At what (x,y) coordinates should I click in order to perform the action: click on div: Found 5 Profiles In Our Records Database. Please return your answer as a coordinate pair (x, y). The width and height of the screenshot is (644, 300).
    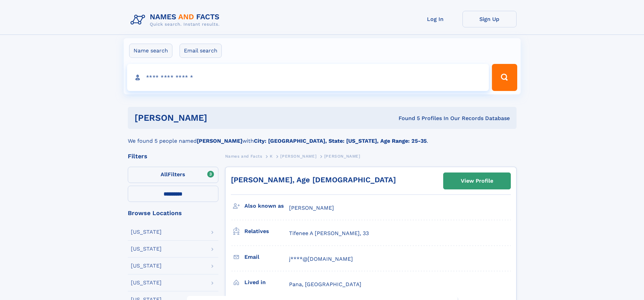
    Looking at the image, I should click on (406, 118).